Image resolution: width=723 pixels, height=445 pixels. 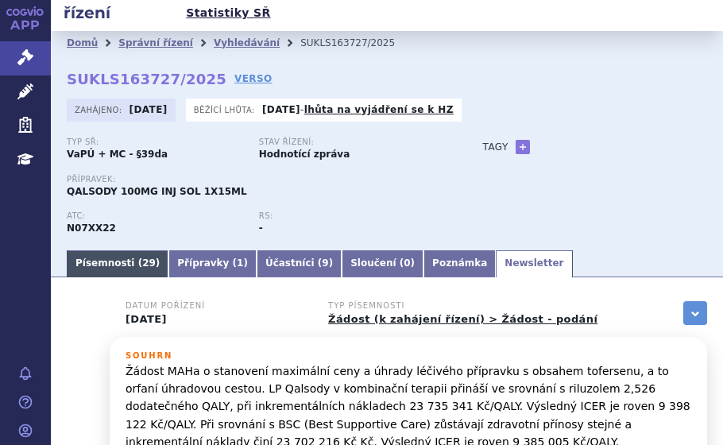 What do you see at coordinates (217, 306) in the screenshot?
I see `h3: Datum pořízení` at bounding box center [217, 306].